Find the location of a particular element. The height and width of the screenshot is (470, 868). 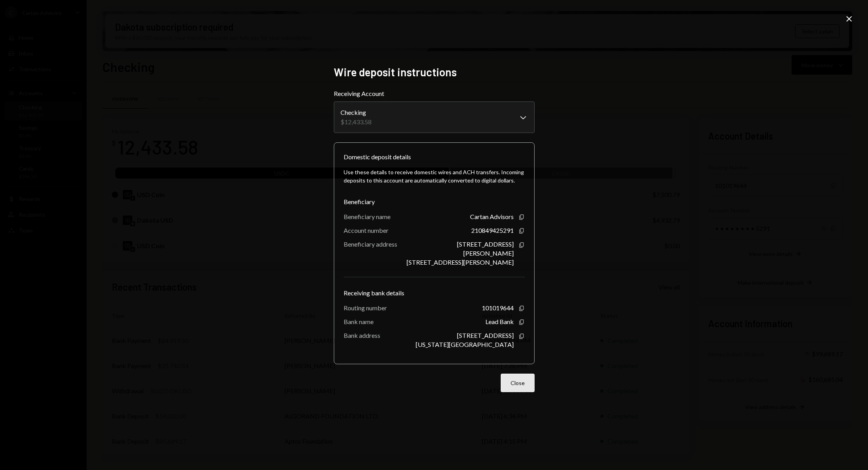

div: Routing number is located at coordinates (365, 308).